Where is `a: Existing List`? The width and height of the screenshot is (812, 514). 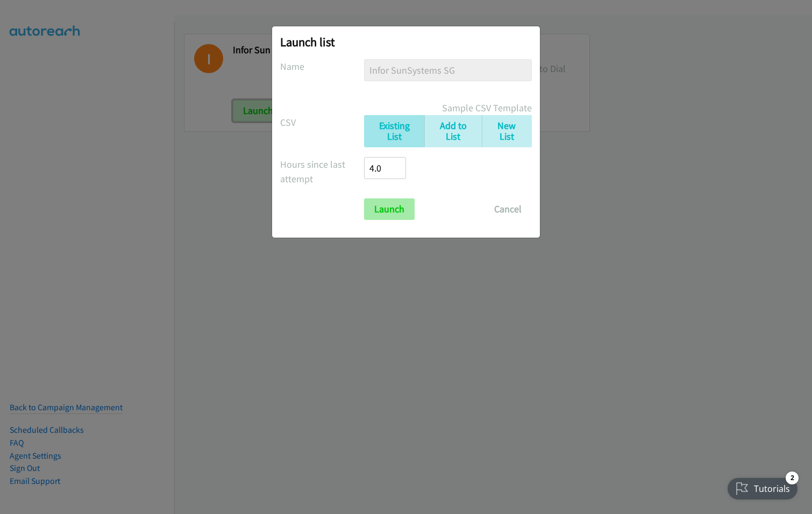 a: Existing List is located at coordinates (394, 131).